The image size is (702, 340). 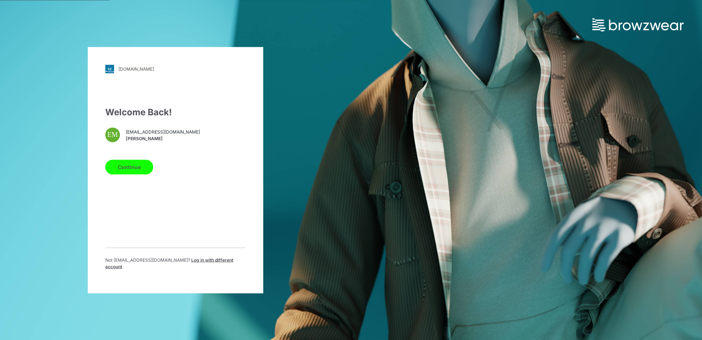 What do you see at coordinates (638, 25) in the screenshot?
I see `img: browzwear-logo.73288ffb.svg` at bounding box center [638, 25].